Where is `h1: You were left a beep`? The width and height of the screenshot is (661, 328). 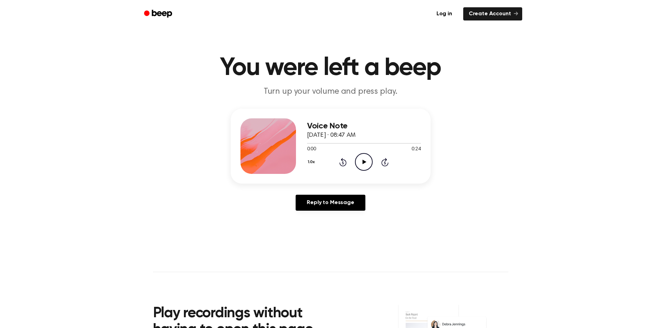
h1: You were left a beep is located at coordinates (331, 68).